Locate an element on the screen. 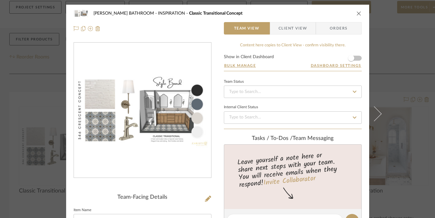  span: Orders is located at coordinates (339, 28).